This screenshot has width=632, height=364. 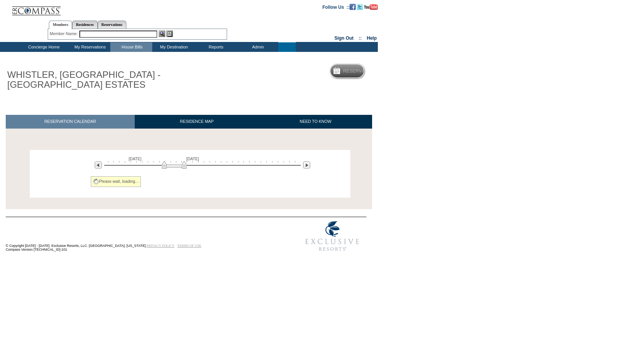 I want to click on img: Next, so click(x=306, y=165).